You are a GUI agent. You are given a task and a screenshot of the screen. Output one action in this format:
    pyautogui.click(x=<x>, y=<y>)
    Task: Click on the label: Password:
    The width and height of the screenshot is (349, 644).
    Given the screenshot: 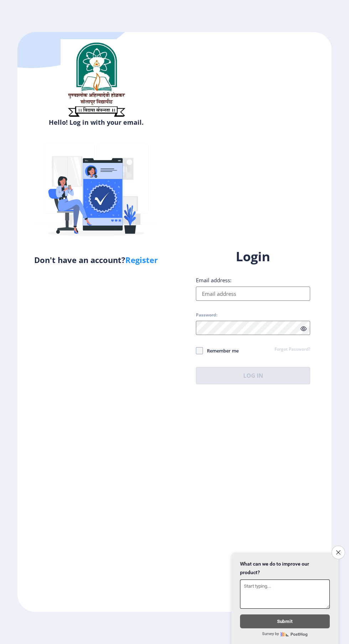 What is the action you would take?
    pyautogui.click(x=206, y=315)
    